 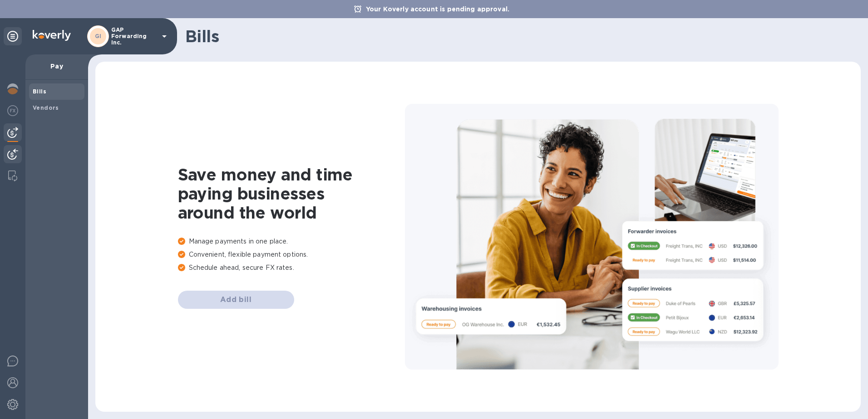 I want to click on p: Manage payments in one place., so click(x=292, y=241).